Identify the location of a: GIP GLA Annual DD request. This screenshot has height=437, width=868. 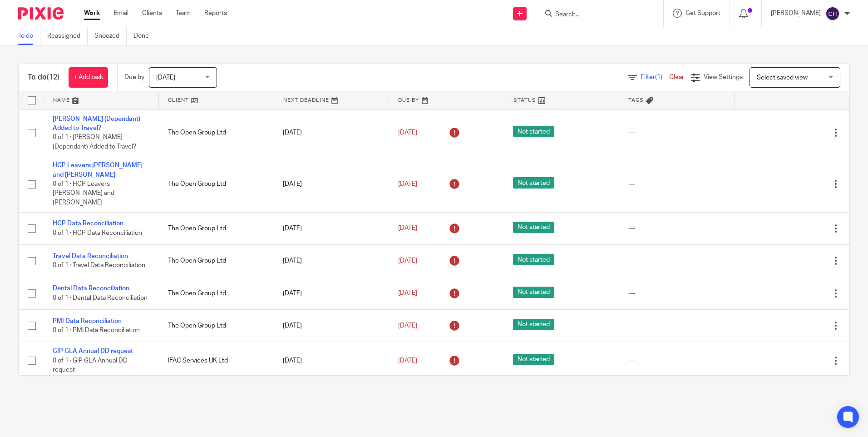
(93, 351).